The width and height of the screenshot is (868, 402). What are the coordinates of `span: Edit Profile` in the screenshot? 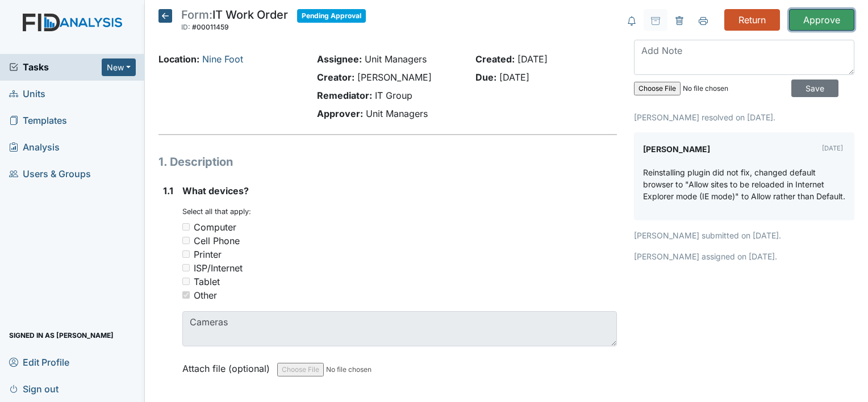 It's located at (39, 362).